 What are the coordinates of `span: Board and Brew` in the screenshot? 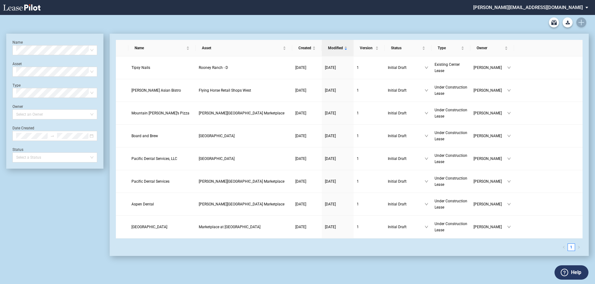 It's located at (145, 136).